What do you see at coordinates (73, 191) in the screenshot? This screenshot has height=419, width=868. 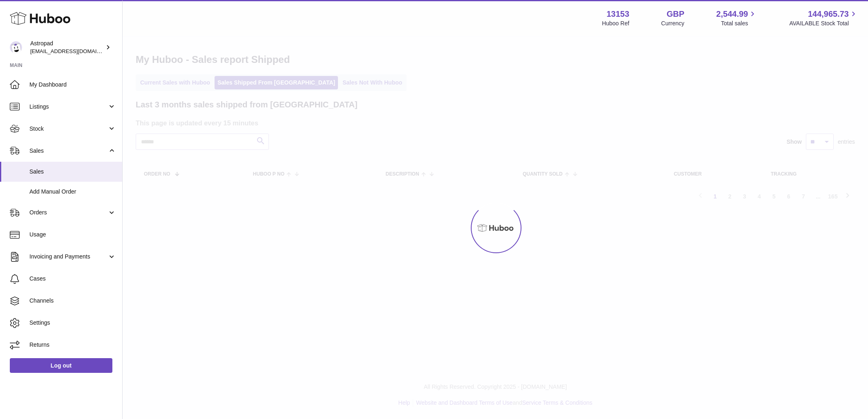 I see `span: Add Manual Order` at bounding box center [73, 191].